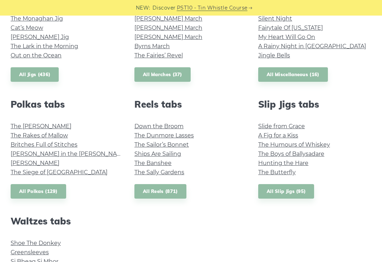 The image size is (382, 262). What do you see at coordinates (37, 18) in the screenshot?
I see `a: The Monaghan Jig` at bounding box center [37, 18].